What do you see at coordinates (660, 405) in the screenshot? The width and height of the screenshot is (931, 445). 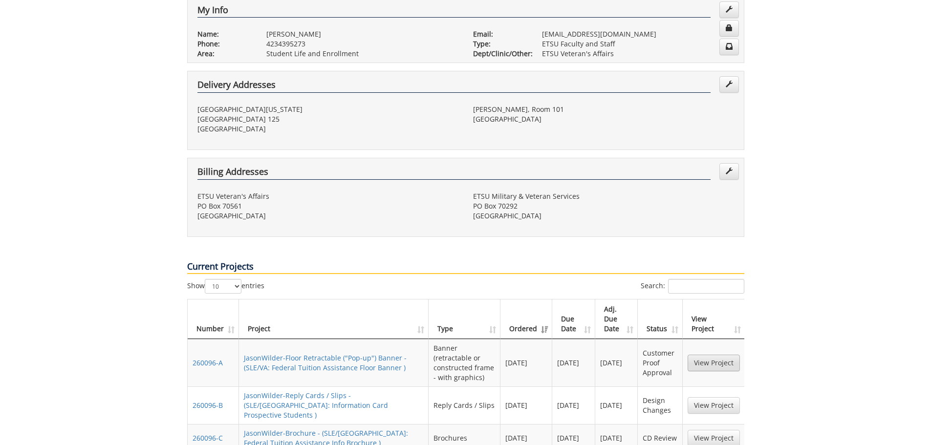 I see `td: Design Changes` at bounding box center [660, 405].